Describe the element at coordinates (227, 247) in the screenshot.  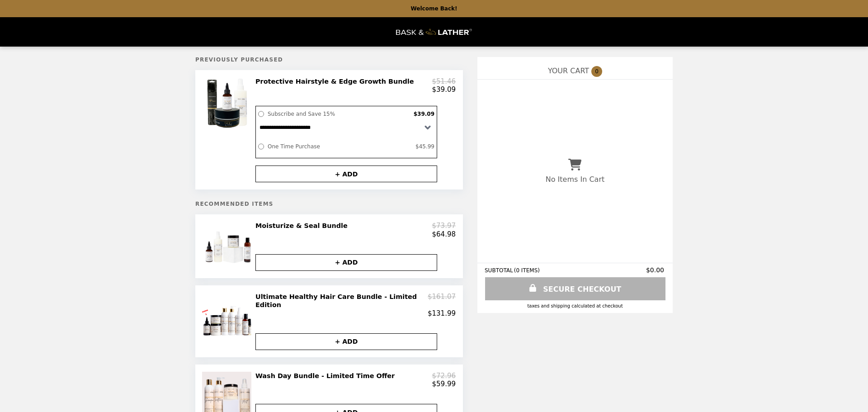
I see `img: Moisturize & Seal Bundle` at that location.